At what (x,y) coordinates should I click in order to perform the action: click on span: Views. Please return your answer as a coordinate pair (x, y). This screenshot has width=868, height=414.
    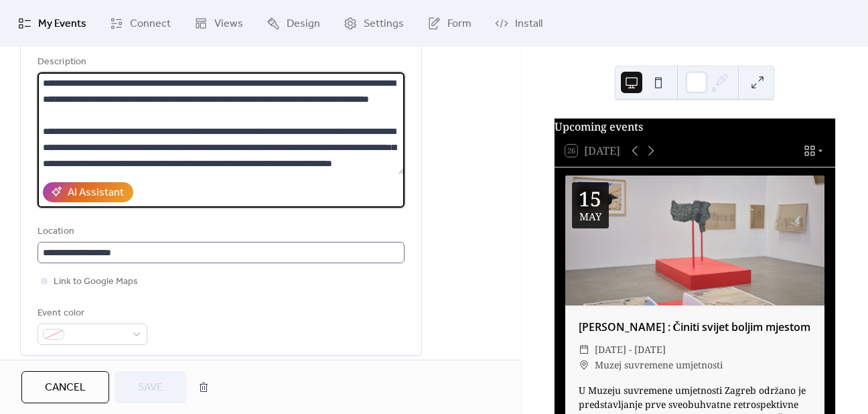
    Looking at the image, I should click on (228, 24).